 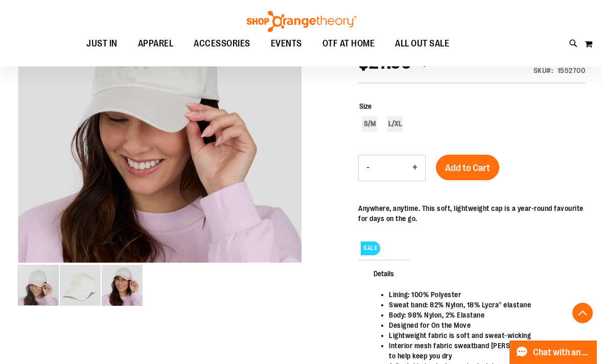 I want to click on img: Shop Orangetheory, so click(x=301, y=22).